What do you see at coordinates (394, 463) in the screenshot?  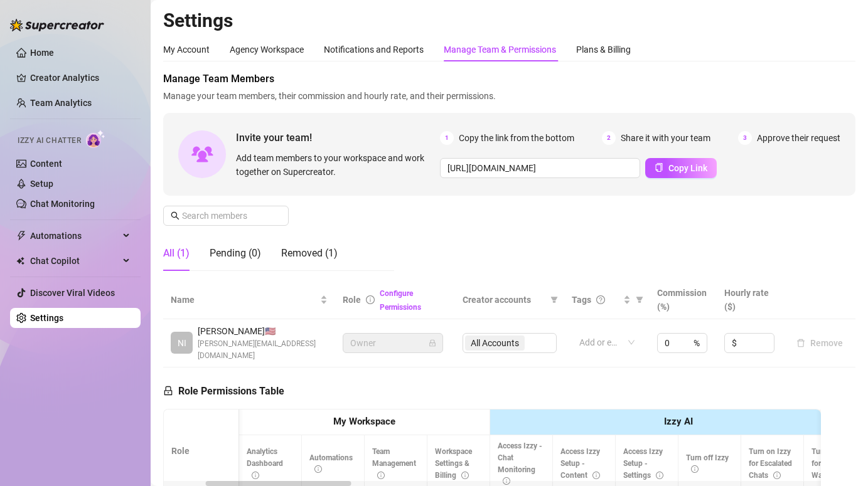 I see `span: Team Management` at bounding box center [394, 463].